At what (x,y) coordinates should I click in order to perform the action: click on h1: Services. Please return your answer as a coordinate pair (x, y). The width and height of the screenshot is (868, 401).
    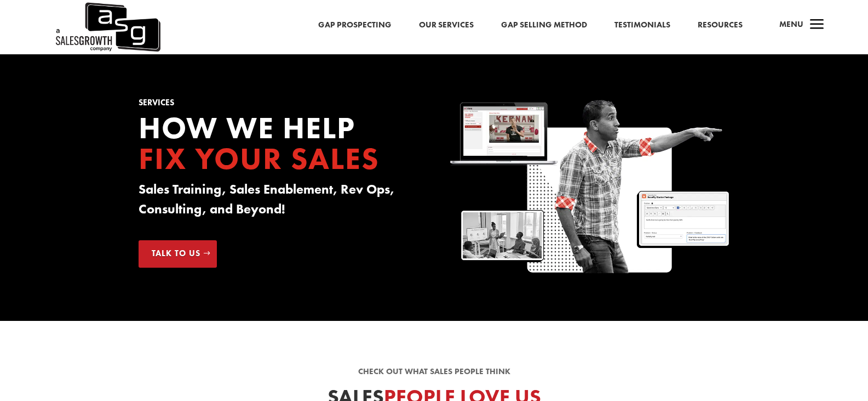
    Looking at the image, I should click on (278, 105).